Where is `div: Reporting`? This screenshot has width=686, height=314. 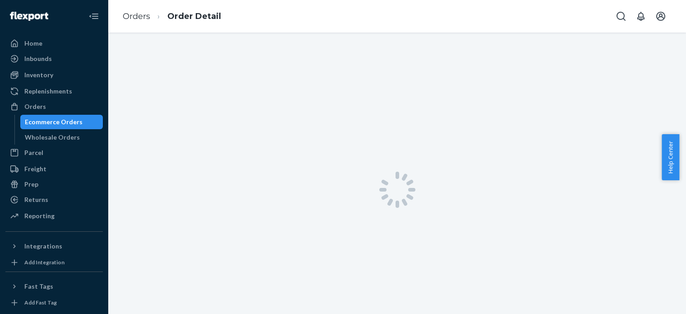 div: Reporting is located at coordinates (39, 216).